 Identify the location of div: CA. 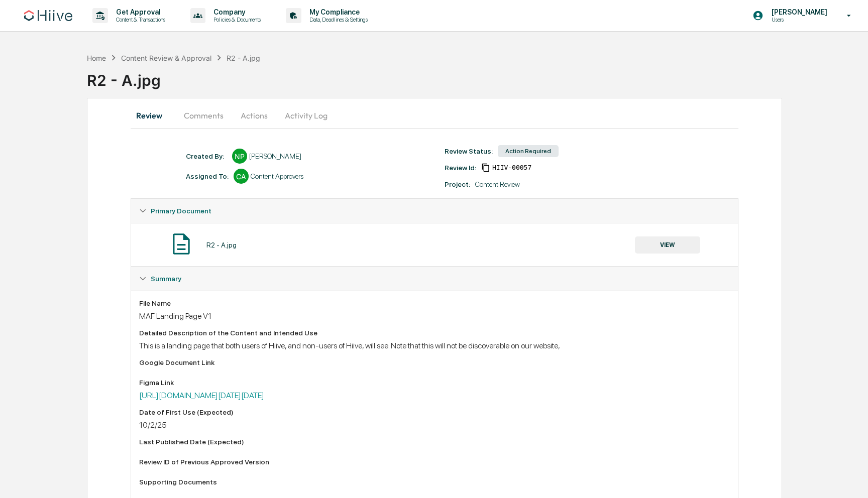
(241, 176).